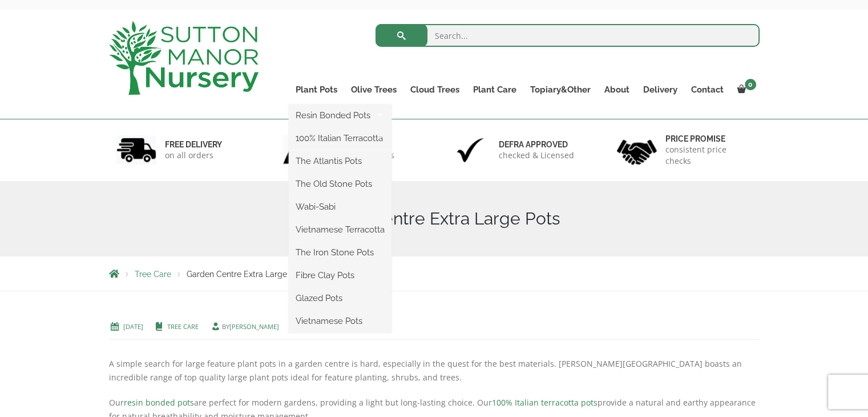 The height and width of the screenshot is (417, 868). I want to click on h1: Garden Centre Extra Large Pots, so click(435, 219).